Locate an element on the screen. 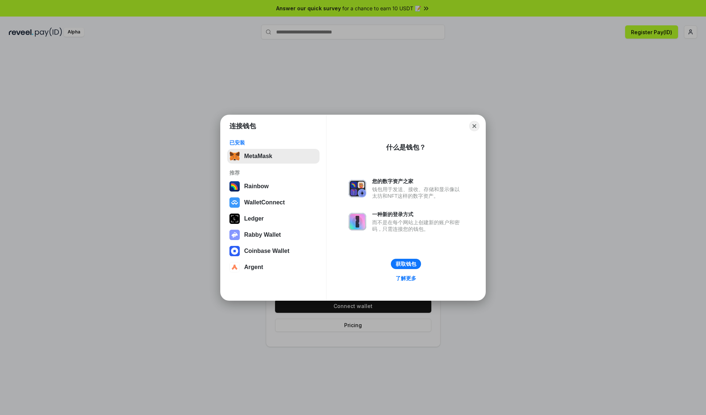  div: 钱包用于发送、接收、存储和显示像以太坊和NFT这样的数字资产。 is located at coordinates (417, 193).